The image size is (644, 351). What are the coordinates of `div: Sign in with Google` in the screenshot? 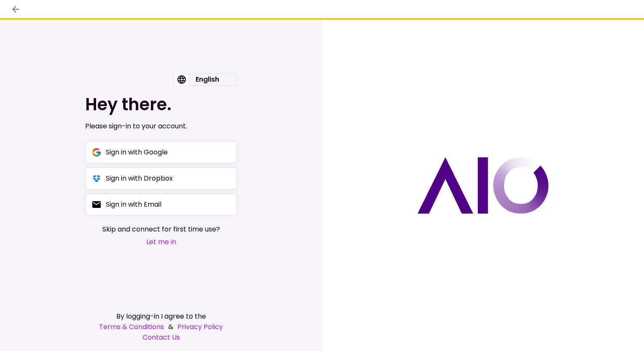 It's located at (137, 152).